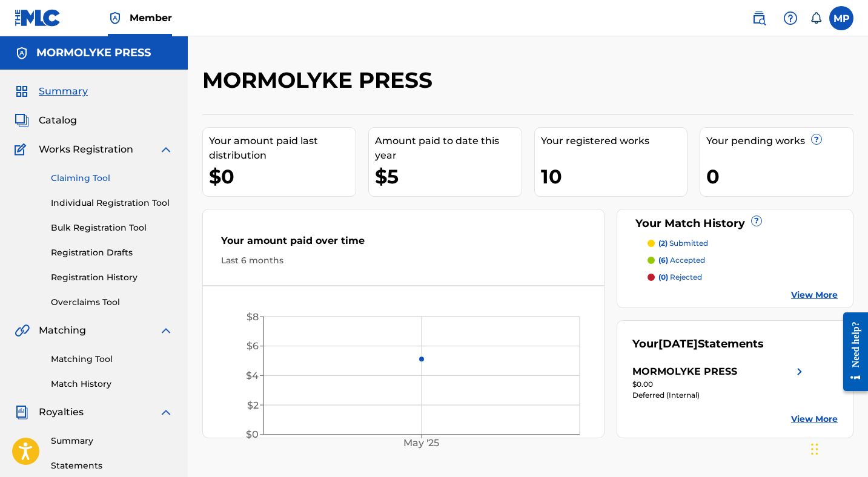 This screenshot has width=868, height=477. Describe the element at coordinates (448, 176) in the screenshot. I see `div: $5` at that location.